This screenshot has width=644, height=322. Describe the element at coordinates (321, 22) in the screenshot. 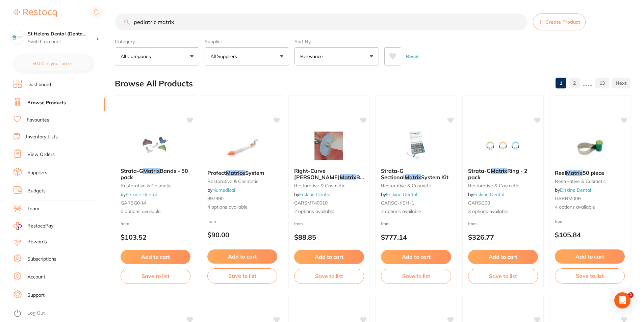

I see `input: Search Products` at that location.